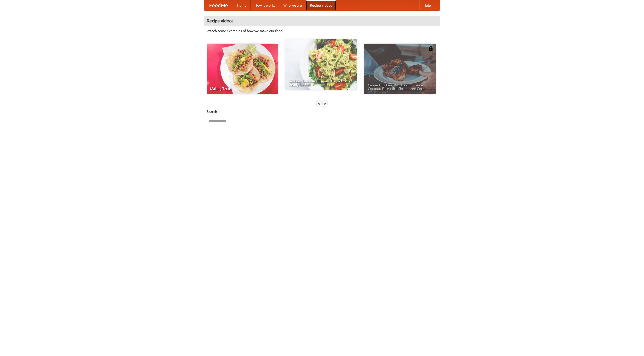 This screenshot has height=356, width=644. Describe the element at coordinates (321, 64) in the screenshot. I see `a: An Easy, Summery Tomato Pasta That's Ready for Fall` at that location.